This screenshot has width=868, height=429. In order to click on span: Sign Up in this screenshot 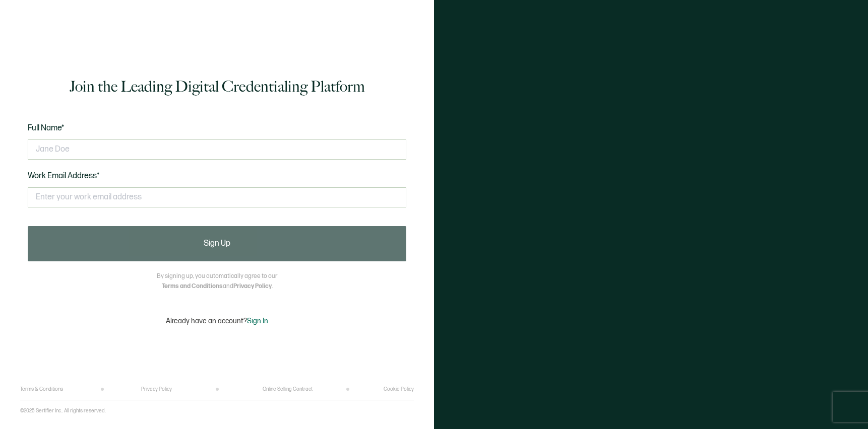, I will do `click(217, 244)`.